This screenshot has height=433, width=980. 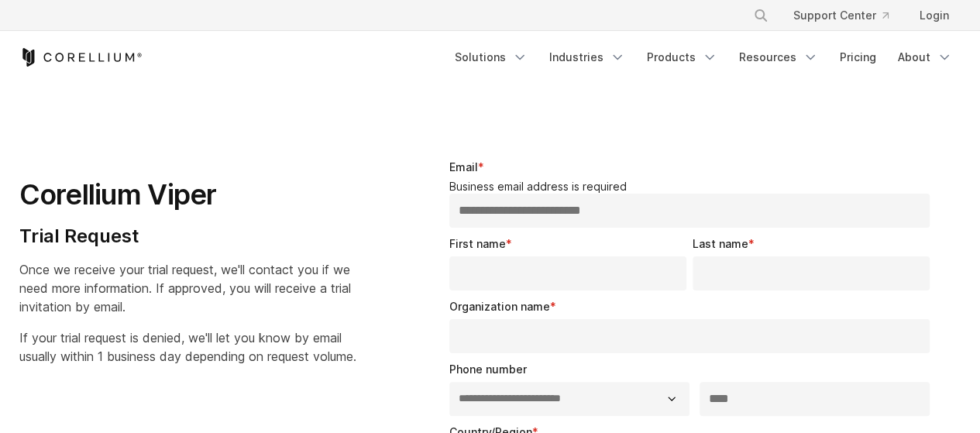 I want to click on a: Industries, so click(x=587, y=57).